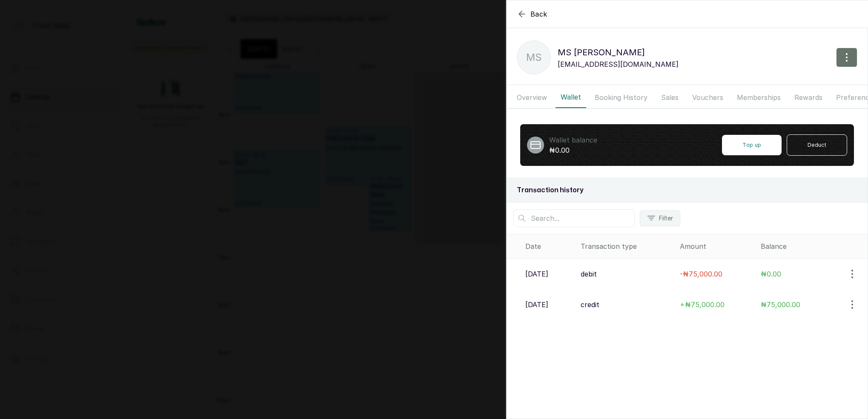 This screenshot has height=419, width=868. What do you see at coordinates (687, 190) in the screenshot?
I see `h2: Transaction history` at bounding box center [687, 190].